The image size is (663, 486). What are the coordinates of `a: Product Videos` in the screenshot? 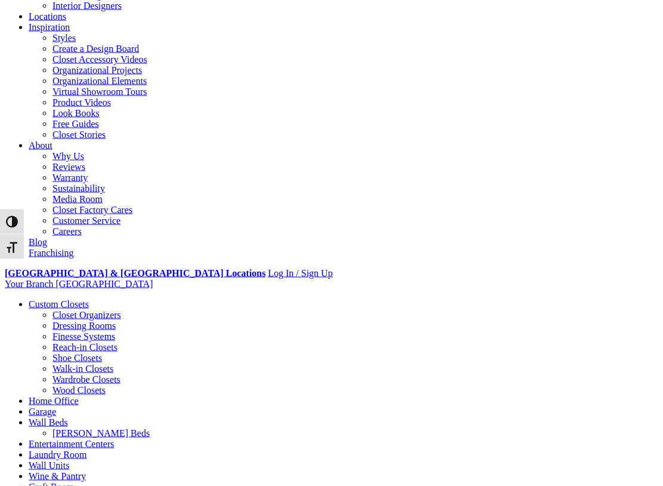 It's located at (82, 102).